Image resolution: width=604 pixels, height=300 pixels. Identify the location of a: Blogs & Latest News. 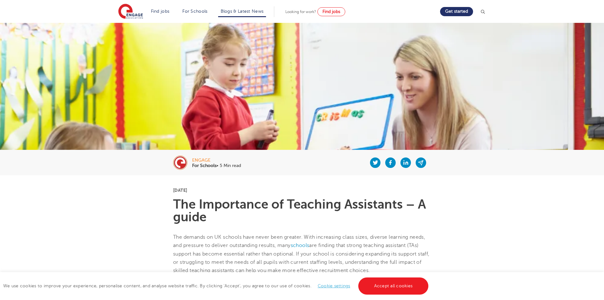
(242, 11).